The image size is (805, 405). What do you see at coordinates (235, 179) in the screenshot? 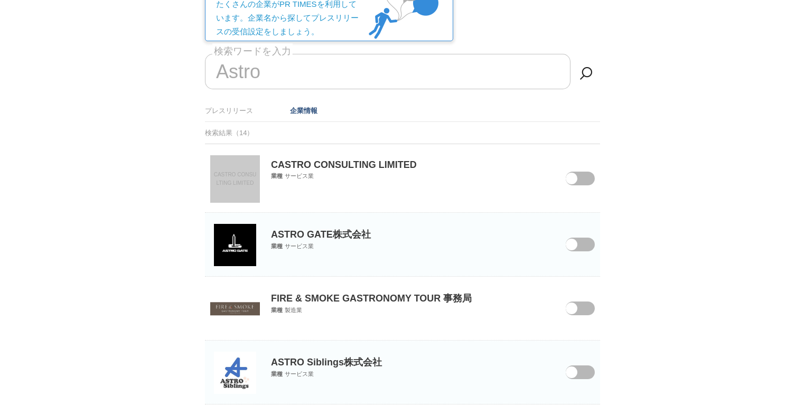
I see `span: CASTRO CONSULTING LIMITED` at bounding box center [235, 179].